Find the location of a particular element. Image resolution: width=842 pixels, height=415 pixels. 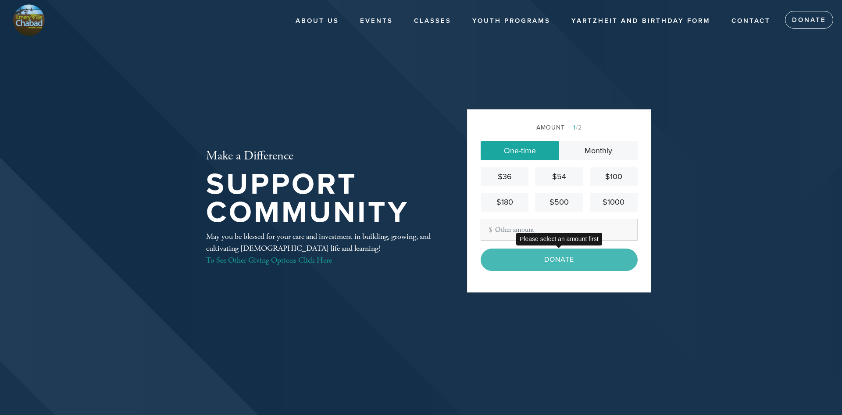

span: /2 is located at coordinates (575, 127).